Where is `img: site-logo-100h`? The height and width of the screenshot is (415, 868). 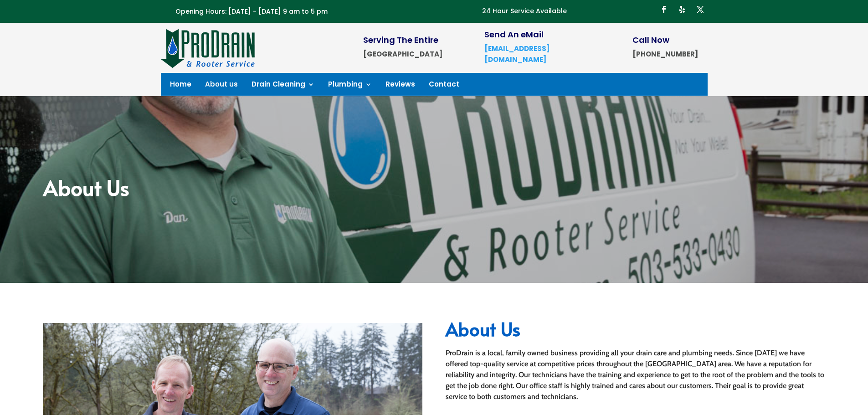
img: site-logo-100h is located at coordinates (208, 48).